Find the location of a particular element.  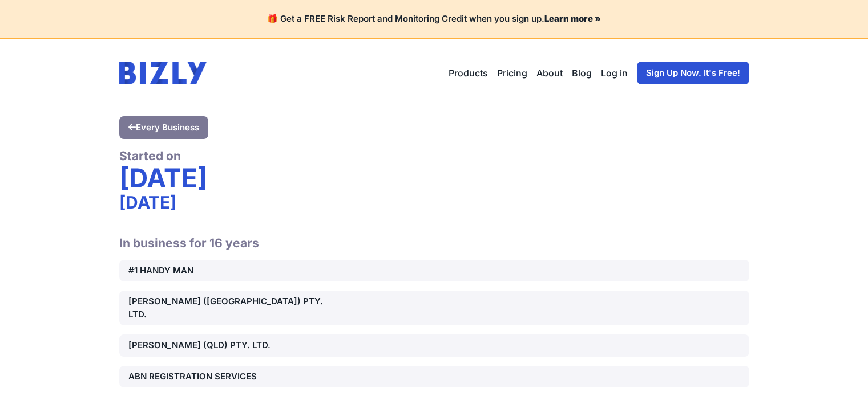

a: About is located at coordinates (549, 73).